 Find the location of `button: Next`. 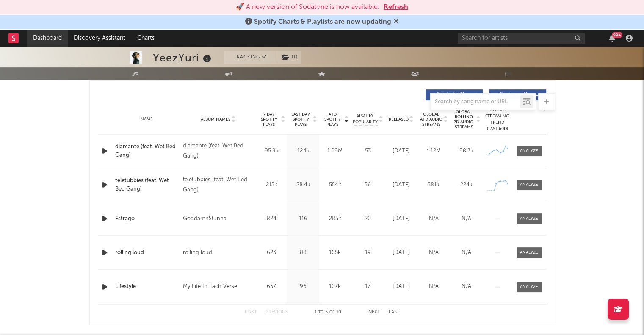

button: Next is located at coordinates (374, 312).